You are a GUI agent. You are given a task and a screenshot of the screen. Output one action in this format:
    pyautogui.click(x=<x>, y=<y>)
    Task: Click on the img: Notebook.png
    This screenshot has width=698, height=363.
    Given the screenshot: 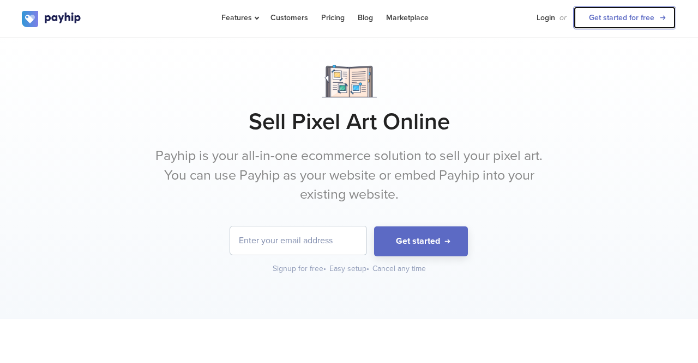 What is the action you would take?
    pyautogui.click(x=349, y=81)
    